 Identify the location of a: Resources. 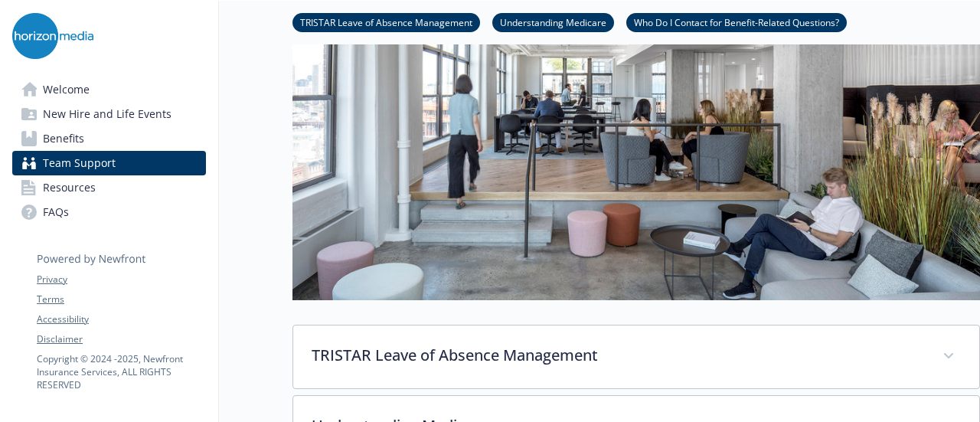
(109, 187).